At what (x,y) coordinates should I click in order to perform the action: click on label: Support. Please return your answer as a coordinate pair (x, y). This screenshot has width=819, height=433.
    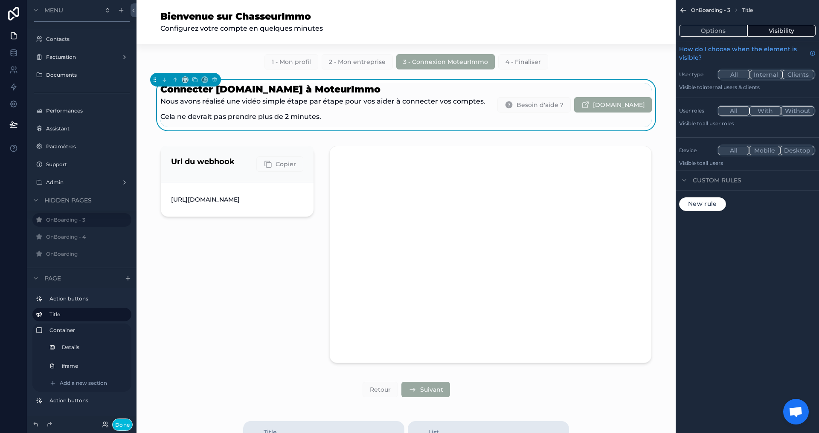
    Looking at the image, I should click on (86, 165).